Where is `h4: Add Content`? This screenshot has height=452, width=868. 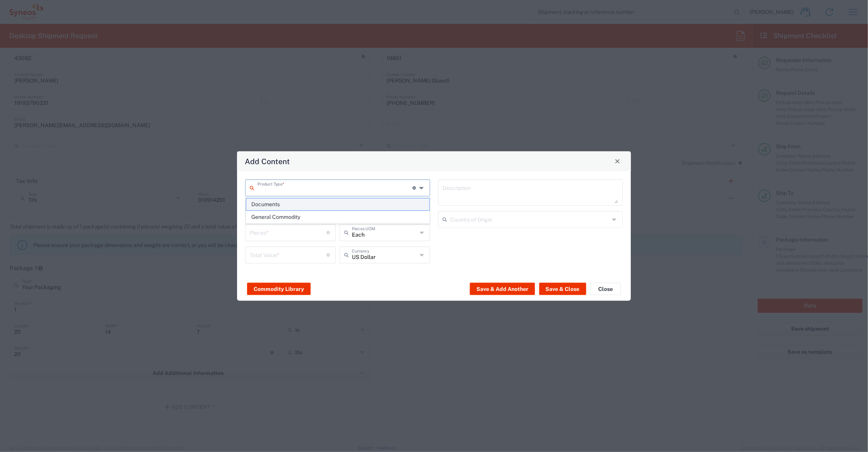
h4: Add Content is located at coordinates (268, 161).